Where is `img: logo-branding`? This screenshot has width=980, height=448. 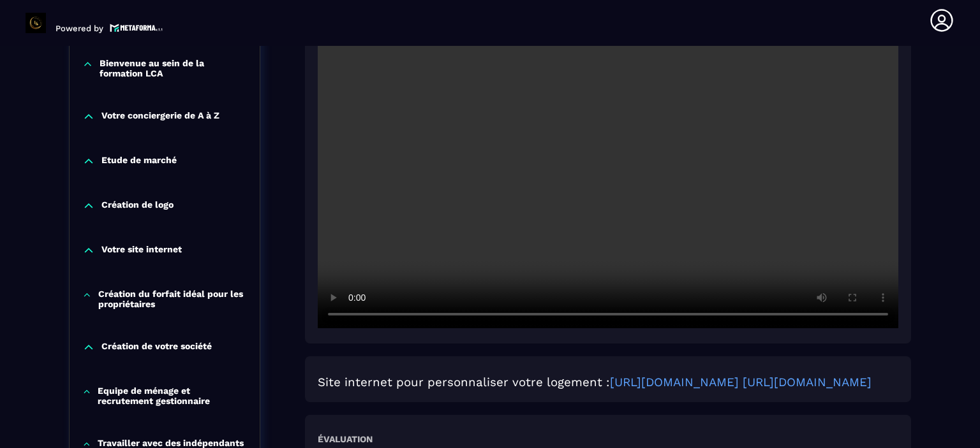 img: logo-branding is located at coordinates (36, 23).